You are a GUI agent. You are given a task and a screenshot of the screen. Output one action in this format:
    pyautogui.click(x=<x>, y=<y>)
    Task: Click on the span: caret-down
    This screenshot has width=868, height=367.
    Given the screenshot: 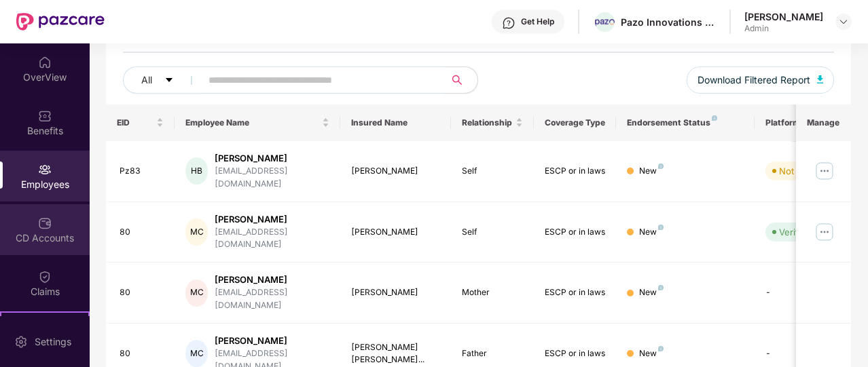 What is the action you would take?
    pyautogui.click(x=169, y=81)
    